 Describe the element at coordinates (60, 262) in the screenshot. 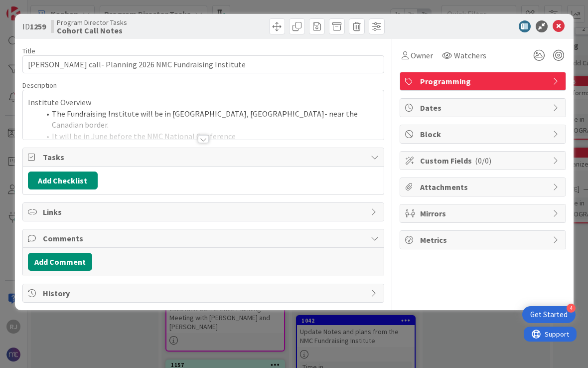

I see `button: Add Comment` at that location.